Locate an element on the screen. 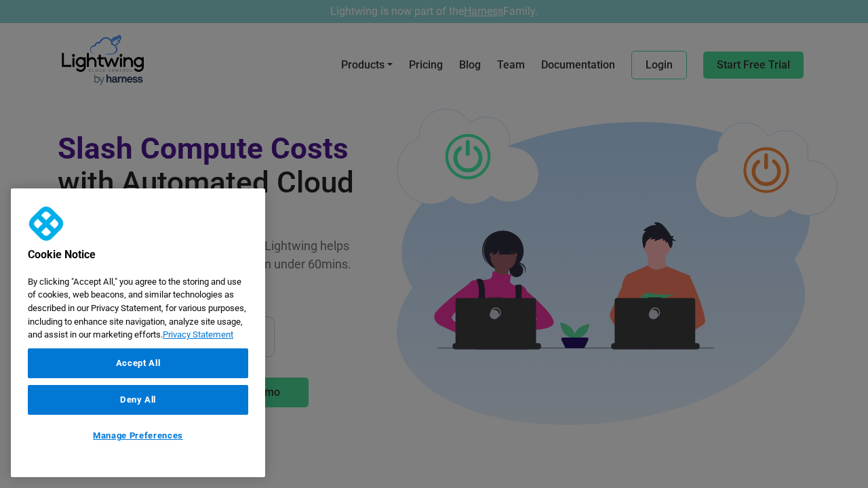 This screenshot has height=488, width=868. button: Deny All is located at coordinates (137, 400).